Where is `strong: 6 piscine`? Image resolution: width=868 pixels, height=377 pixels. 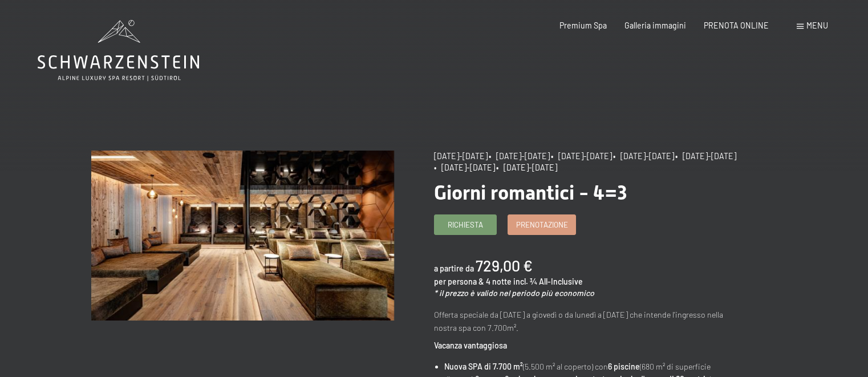 strong: 6 piscine is located at coordinates (624, 367).